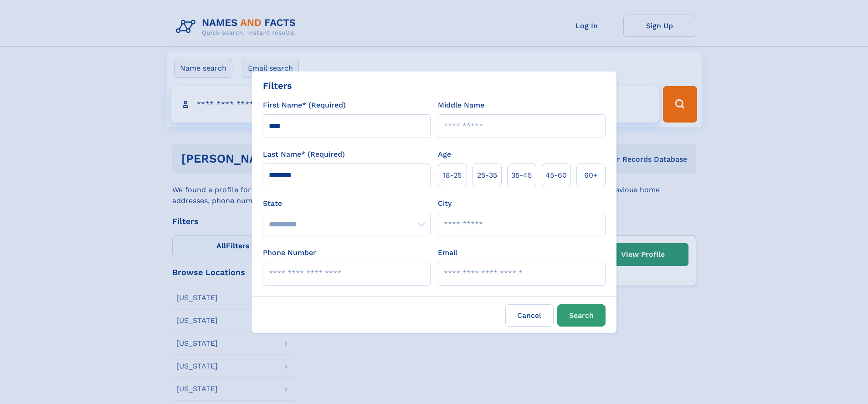  I want to click on label: Last Name* (Required), so click(304, 154).